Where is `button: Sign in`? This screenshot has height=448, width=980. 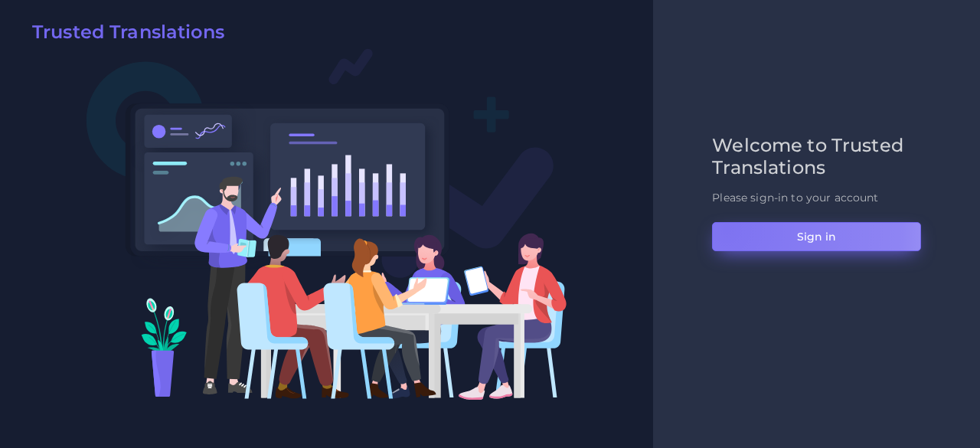
button: Sign in is located at coordinates (817, 237).